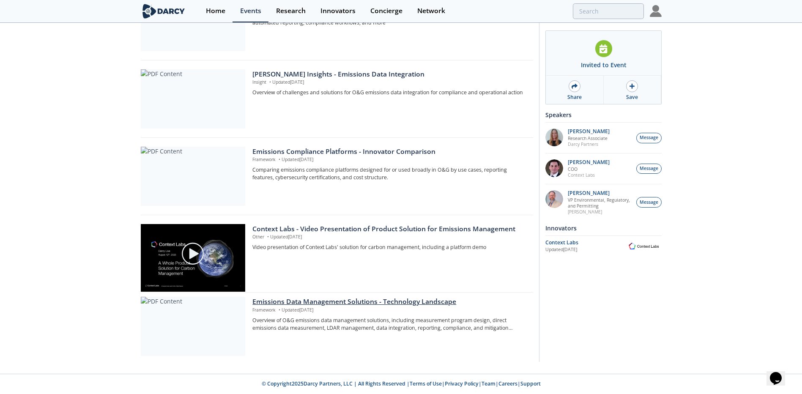  What do you see at coordinates (390, 93) in the screenshot?
I see `p: Overview of challenges and solutions for O&G emissions data integration for compliance and operat...` at bounding box center [390, 93].